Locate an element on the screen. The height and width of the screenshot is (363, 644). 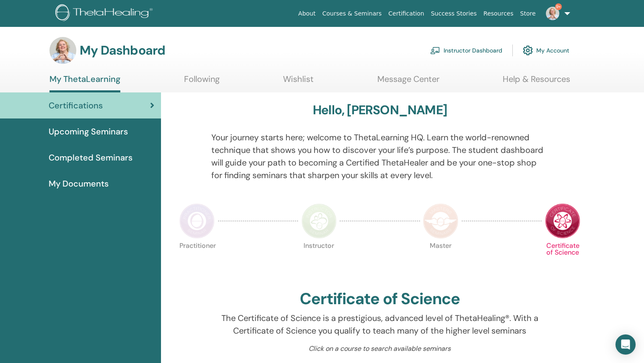
span: My Documents is located at coordinates (79, 183).